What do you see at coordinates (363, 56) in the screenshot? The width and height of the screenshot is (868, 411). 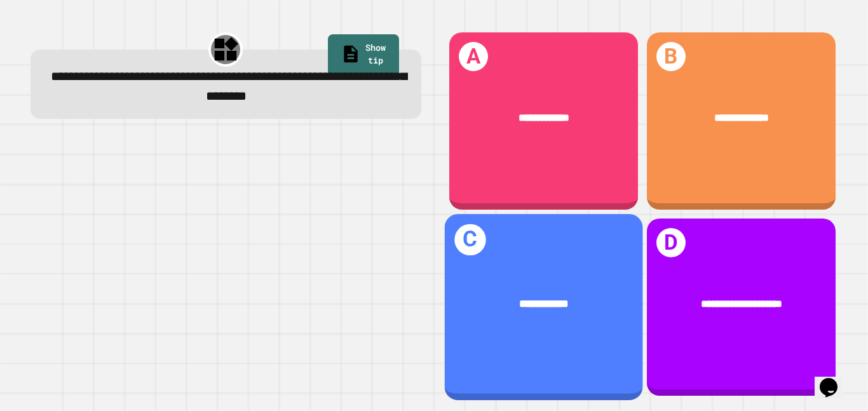 I see `a: Show tip` at bounding box center [363, 56].